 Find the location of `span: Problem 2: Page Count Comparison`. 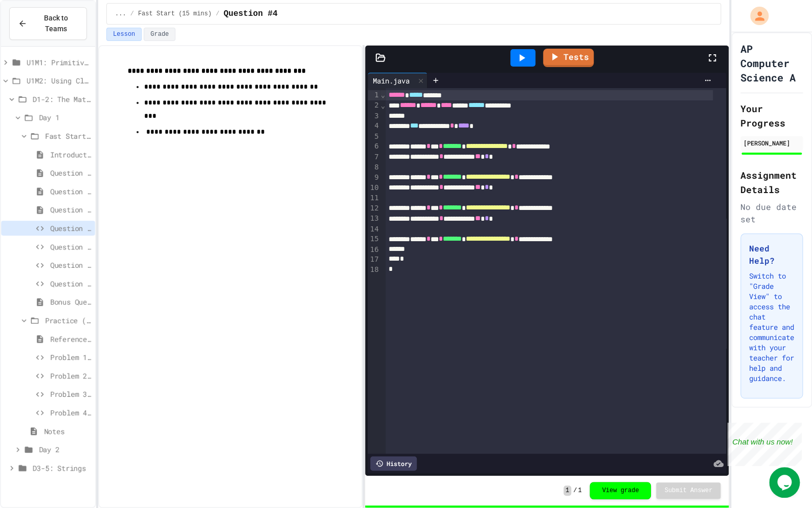

span: Problem 2: Page Count Comparison is located at coordinates (71, 375).